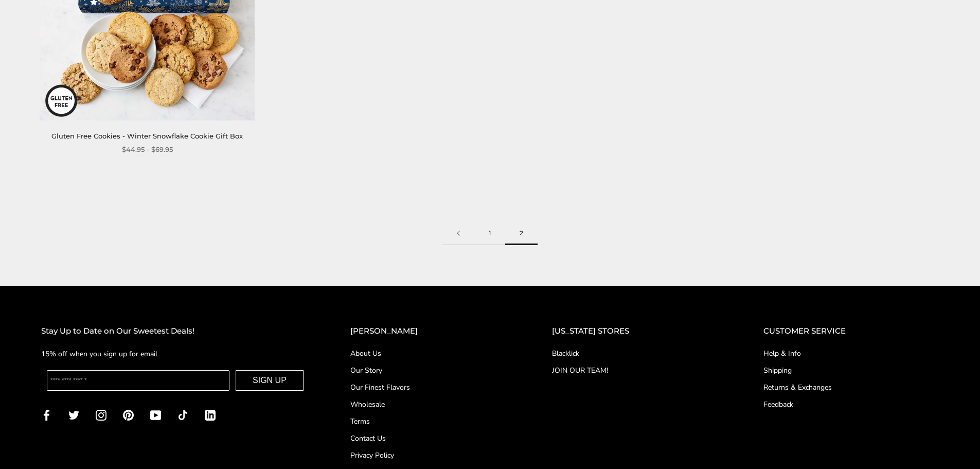 This screenshot has height=469, width=980. Describe the element at coordinates (637, 353) in the screenshot. I see `a: Blacklick` at that location.